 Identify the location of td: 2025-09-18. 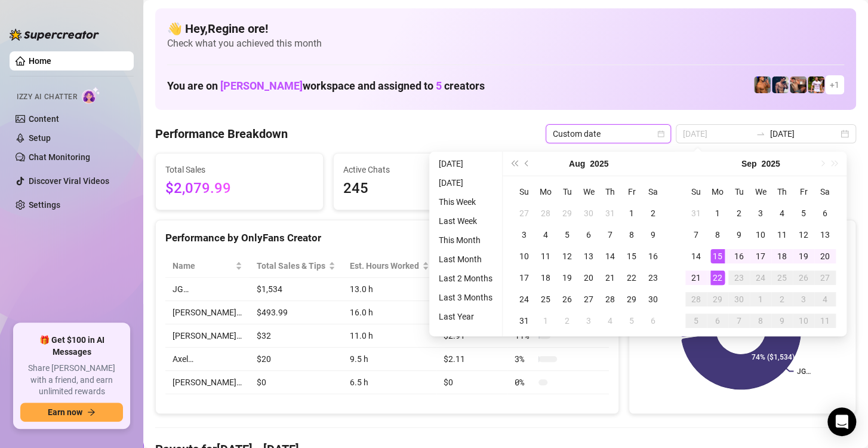
(782, 256).